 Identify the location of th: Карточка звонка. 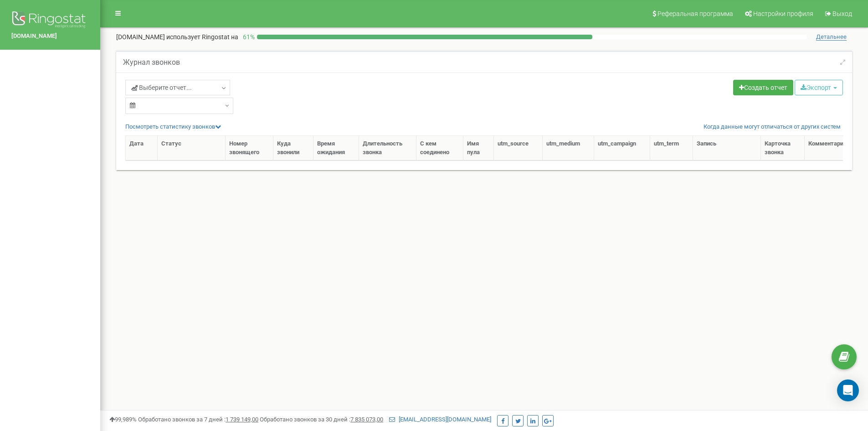
(783, 148).